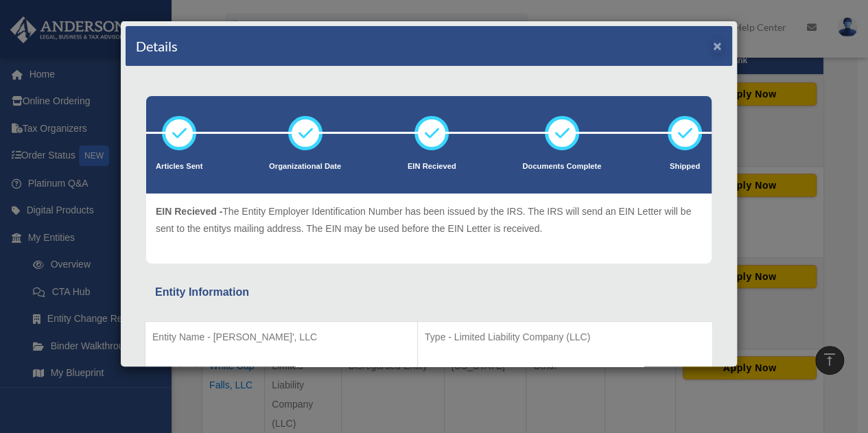 This screenshot has width=868, height=433. What do you see at coordinates (188, 211) in the screenshot?
I see `span: EIN Recieved -` at bounding box center [188, 211].